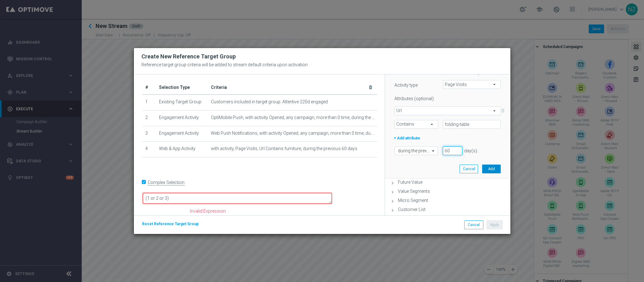 The height and width of the screenshot is (282, 644). Describe the element at coordinates (293, 118) in the screenshot. I see `span: OptiMobile Push, with activity Opened, any campaign, more than 0 time, during the previous 220 days` at that location.